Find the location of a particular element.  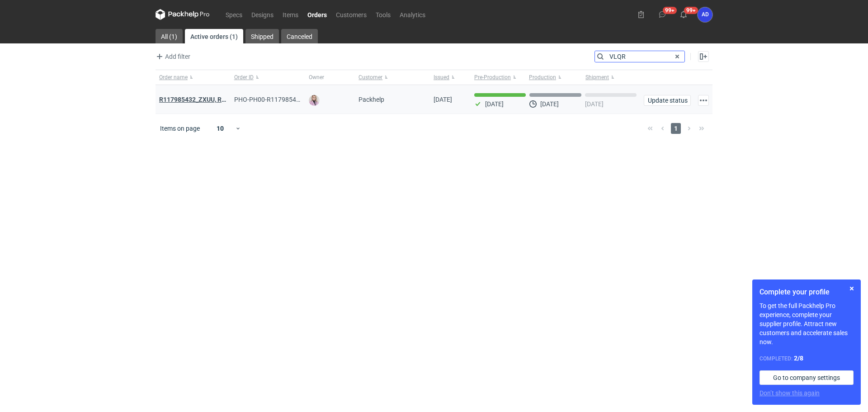

button: Actions is located at coordinates (704, 100).